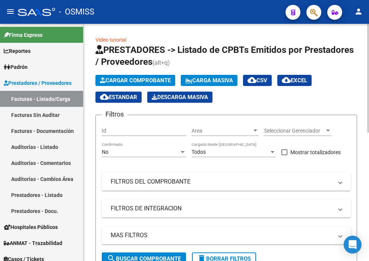 The height and width of the screenshot is (261, 369). Describe the element at coordinates (114, 114) in the screenshot. I see `h3: Filtros` at that location.